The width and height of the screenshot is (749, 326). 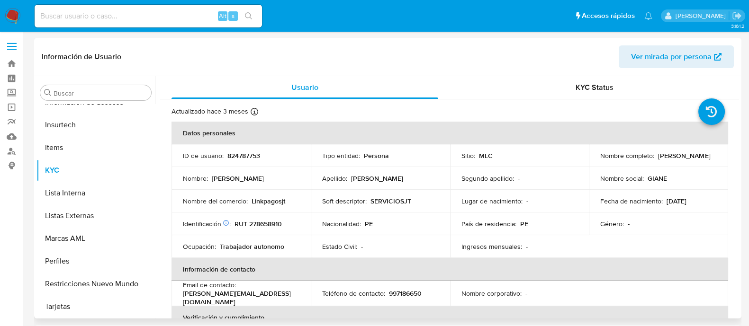 I want to click on p: Teléfono de contacto :, so click(x=353, y=294).